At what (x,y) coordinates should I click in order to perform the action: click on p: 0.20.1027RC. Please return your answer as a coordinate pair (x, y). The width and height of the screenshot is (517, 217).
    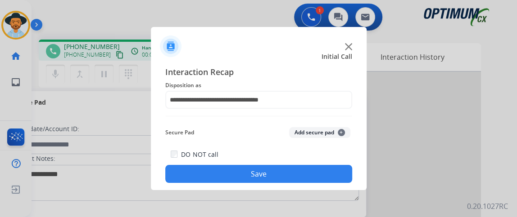
    Looking at the image, I should click on (487, 207).